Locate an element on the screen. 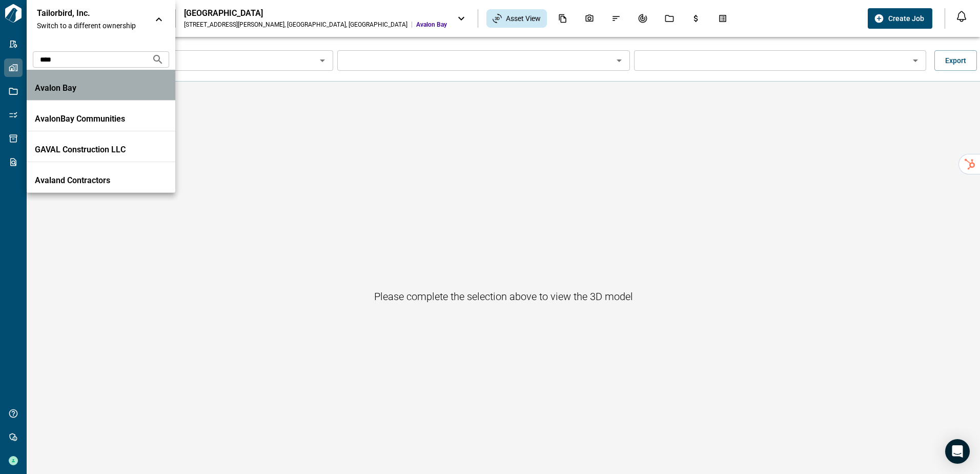 The image size is (980, 474). button: Search organizations is located at coordinates (158, 59).